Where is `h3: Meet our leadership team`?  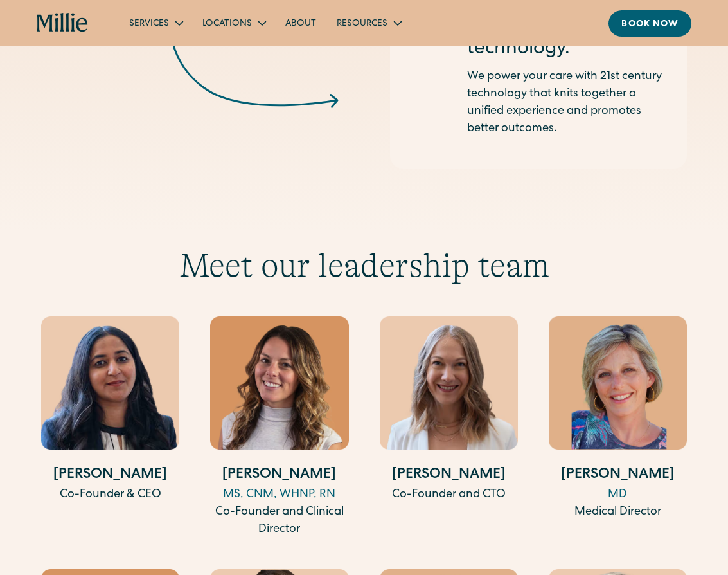 h3: Meet our leadership team is located at coordinates (364, 265).